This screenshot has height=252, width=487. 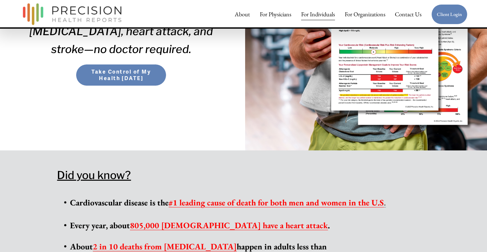 What do you see at coordinates (408, 14) in the screenshot?
I see `a: Contact Us` at bounding box center [408, 14].